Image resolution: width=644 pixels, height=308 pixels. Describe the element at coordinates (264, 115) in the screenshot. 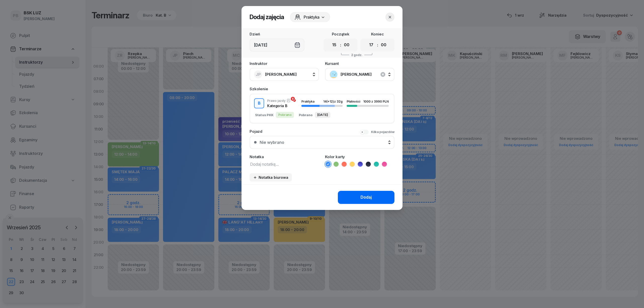

I see `div: Status PKK` at that location.